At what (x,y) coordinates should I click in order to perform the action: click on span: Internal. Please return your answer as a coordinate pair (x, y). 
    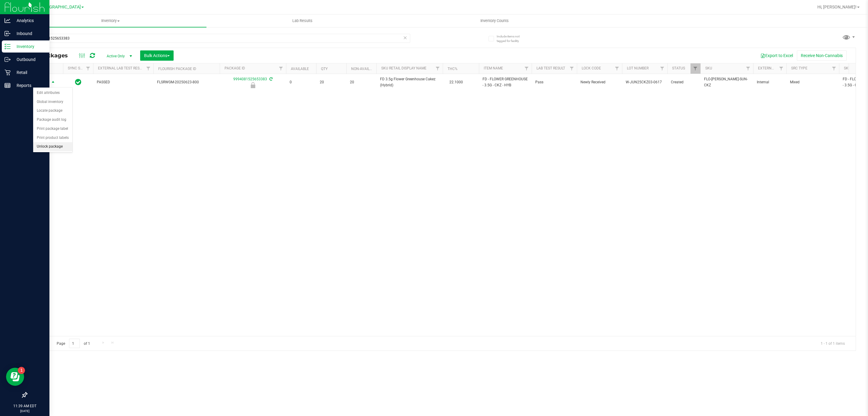
    Looking at the image, I should click on (770, 82).